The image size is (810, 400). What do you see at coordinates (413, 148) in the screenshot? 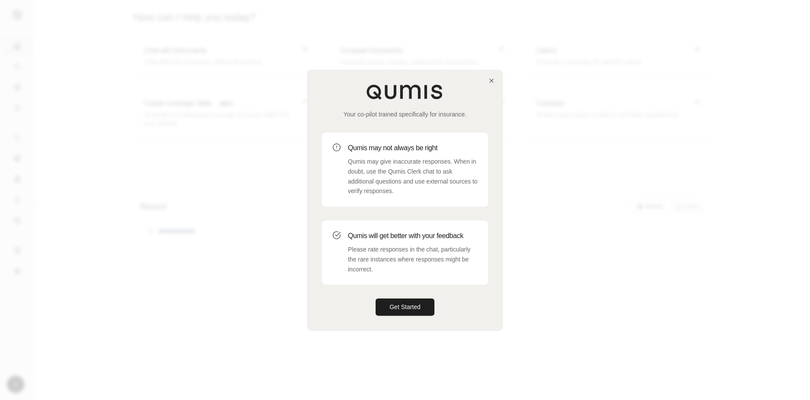
I see `h3: Qumis may not always be right` at bounding box center [413, 148].